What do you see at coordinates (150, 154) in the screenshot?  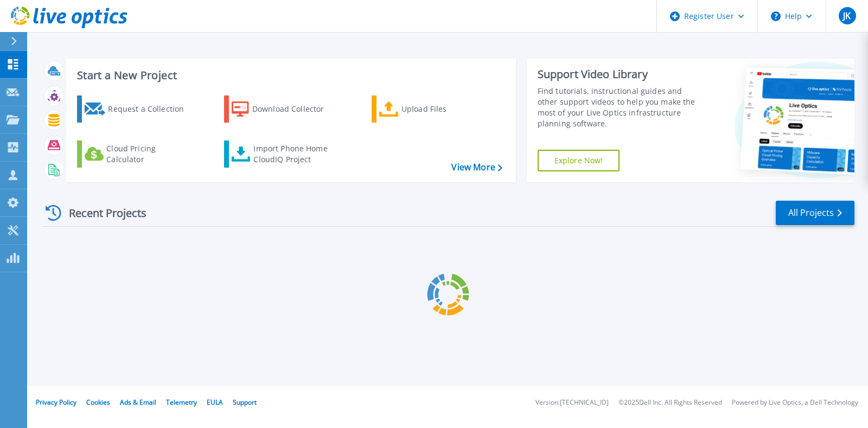 I see `div: Cloud Pricing Calculator` at bounding box center [150, 154].